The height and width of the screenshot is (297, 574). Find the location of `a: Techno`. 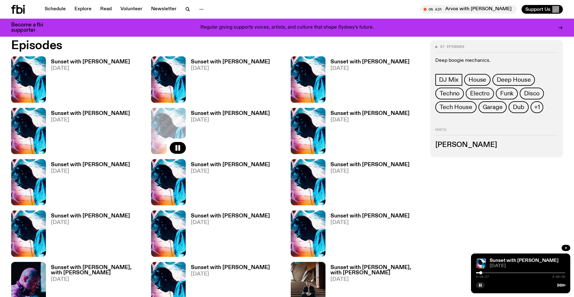

a: Techno is located at coordinates (449, 93).